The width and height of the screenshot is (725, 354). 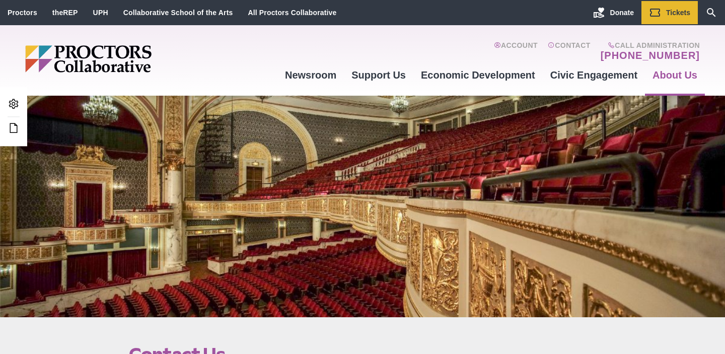 I want to click on a: Account, so click(x=515, y=51).